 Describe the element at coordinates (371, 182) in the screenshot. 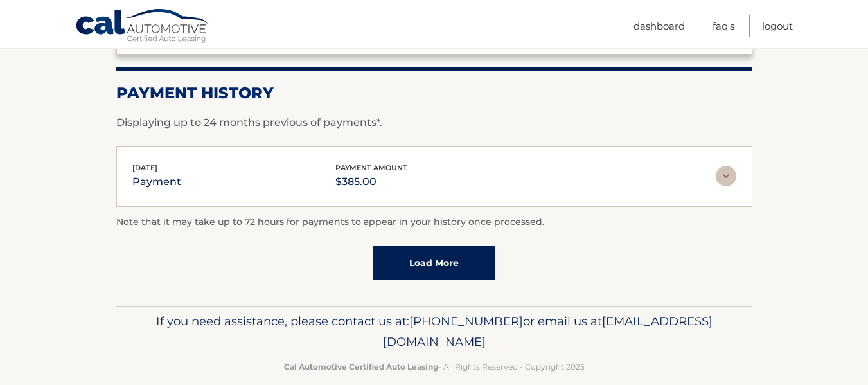

I see `p: $385.00` at that location.